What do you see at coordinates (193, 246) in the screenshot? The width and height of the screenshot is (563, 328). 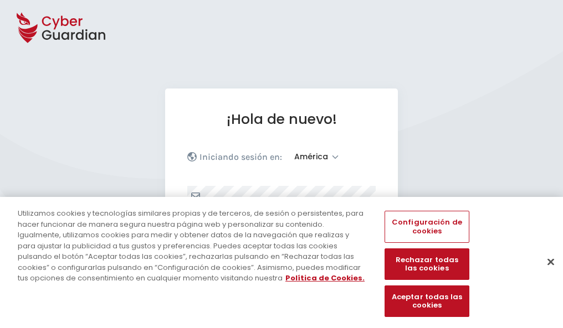 I see `div: Utilizamos cookies y tecnologías similares propias y de terceros, de sesión o persistentes, para ...` at bounding box center [193, 246].